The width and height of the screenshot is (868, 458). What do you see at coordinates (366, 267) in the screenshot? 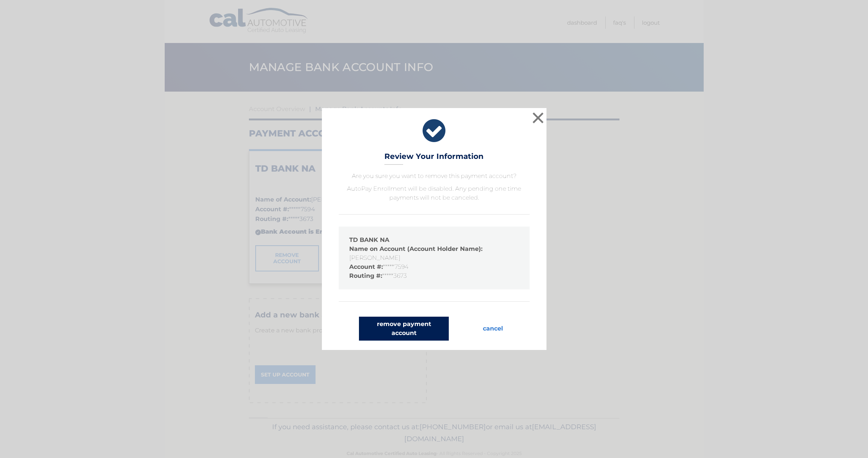
I see `strong: Account #:` at bounding box center [366, 267].